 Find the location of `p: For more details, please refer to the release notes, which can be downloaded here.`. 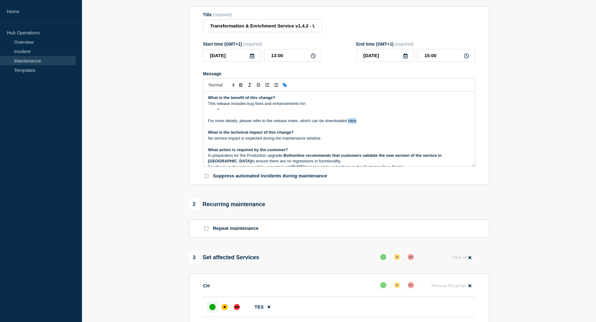

p: For more details, please refer to the release notes, which can be downloaded here. is located at coordinates (339, 121).